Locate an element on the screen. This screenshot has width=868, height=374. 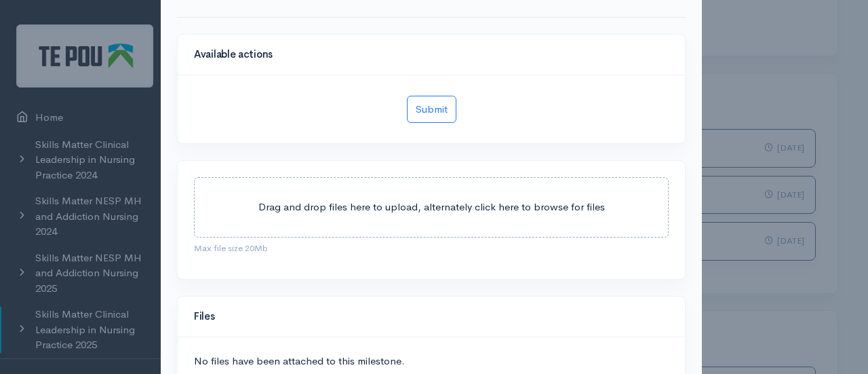
button: Submit is located at coordinates (431, 109).